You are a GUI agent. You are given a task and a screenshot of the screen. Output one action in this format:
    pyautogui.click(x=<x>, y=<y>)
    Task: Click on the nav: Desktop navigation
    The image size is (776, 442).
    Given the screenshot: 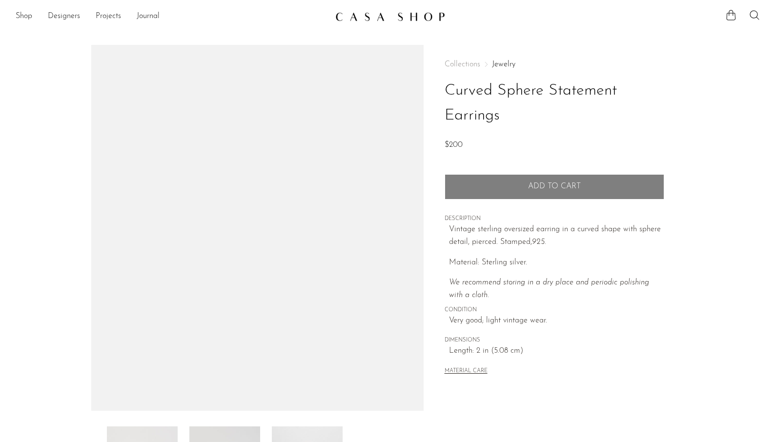 What is the action you would take?
    pyautogui.click(x=171, y=17)
    